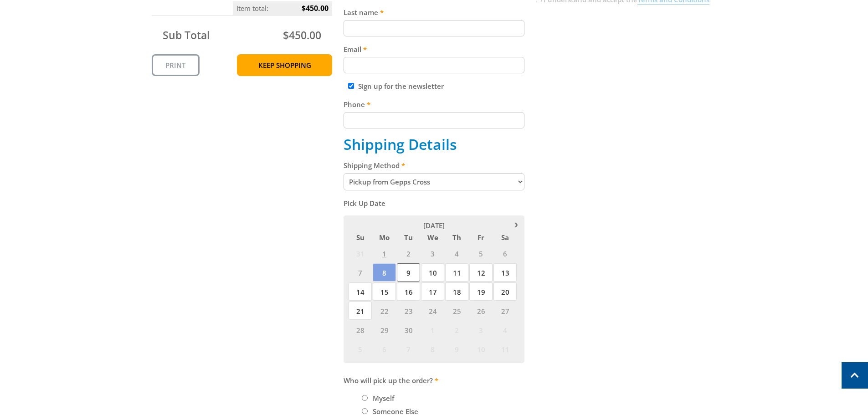 The width and height of the screenshot is (868, 415). I want to click on span: 30, so click(408, 330).